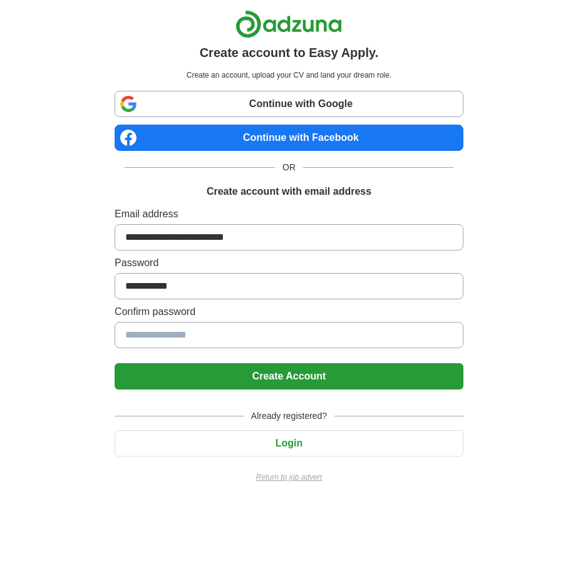 The width and height of the screenshot is (578, 583). What do you see at coordinates (289, 416) in the screenshot?
I see `span: Already registered?` at bounding box center [289, 416].